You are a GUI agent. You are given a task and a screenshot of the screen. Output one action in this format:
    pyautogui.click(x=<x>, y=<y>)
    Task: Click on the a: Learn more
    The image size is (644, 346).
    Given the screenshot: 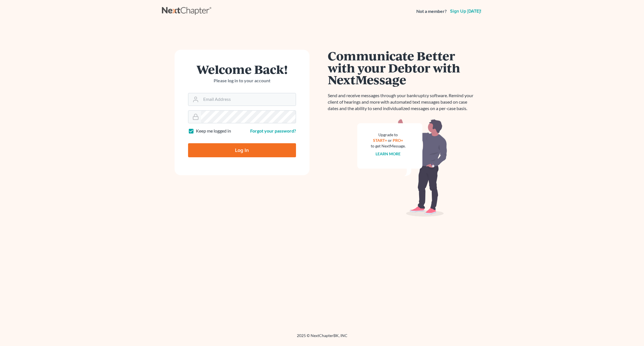 What is the action you would take?
    pyautogui.click(x=388, y=153)
    